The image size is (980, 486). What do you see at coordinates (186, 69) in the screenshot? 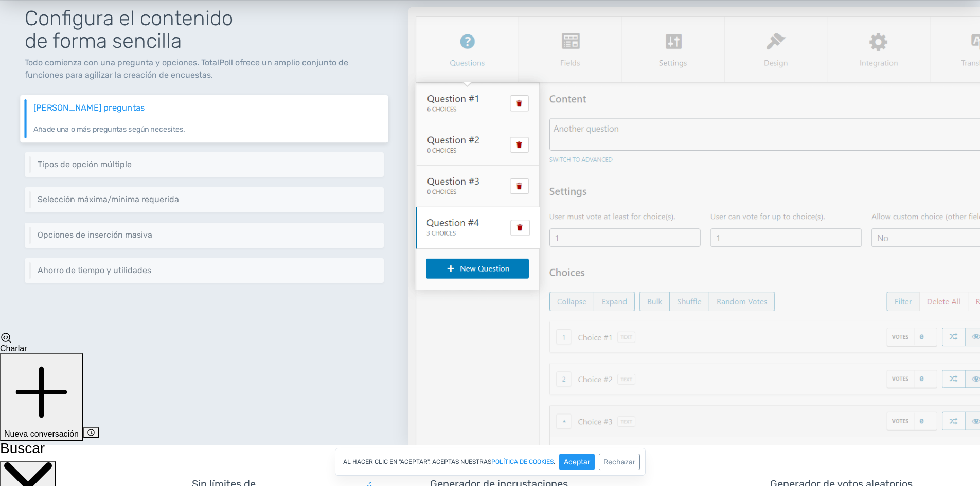
I see `font: Todo comienza con una pregunta y opciones. TotalPoll ofrece un amplio conjunto de funciones para ...` at bounding box center [186, 69].